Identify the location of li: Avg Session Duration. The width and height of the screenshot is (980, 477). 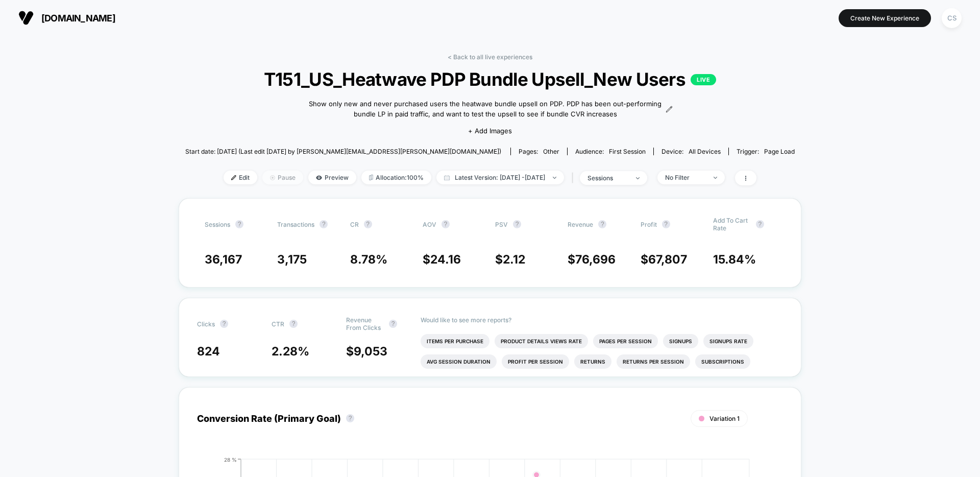
(458, 362).